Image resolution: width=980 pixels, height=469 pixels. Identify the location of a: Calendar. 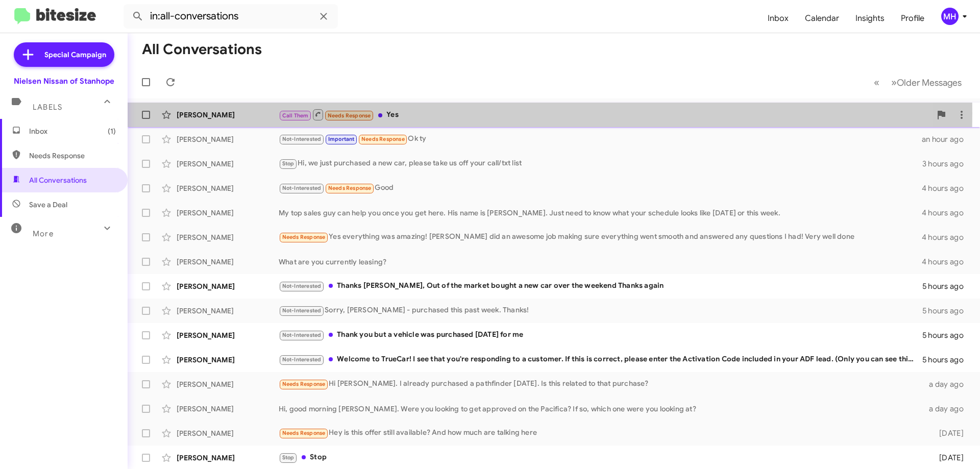
(822, 19).